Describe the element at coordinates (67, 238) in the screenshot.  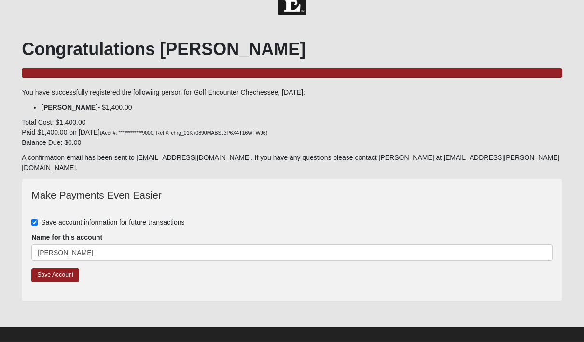
I see `label: Name for this account` at that location.